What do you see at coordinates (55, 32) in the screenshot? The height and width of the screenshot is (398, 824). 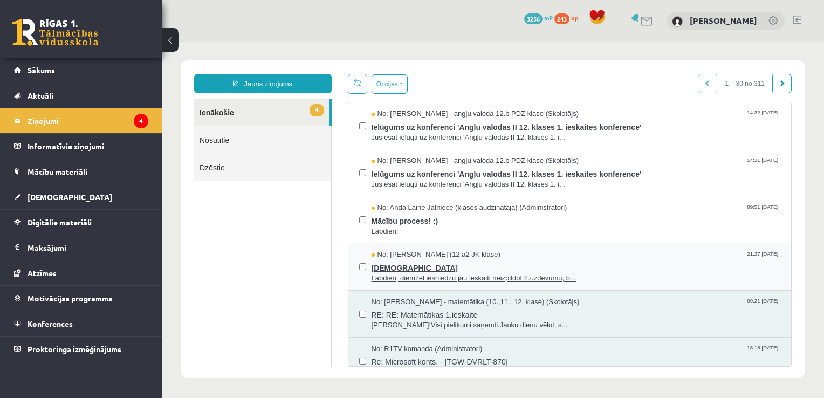 I see `a: Rīgas 1. Tālmācības vidusskola` at bounding box center [55, 32].